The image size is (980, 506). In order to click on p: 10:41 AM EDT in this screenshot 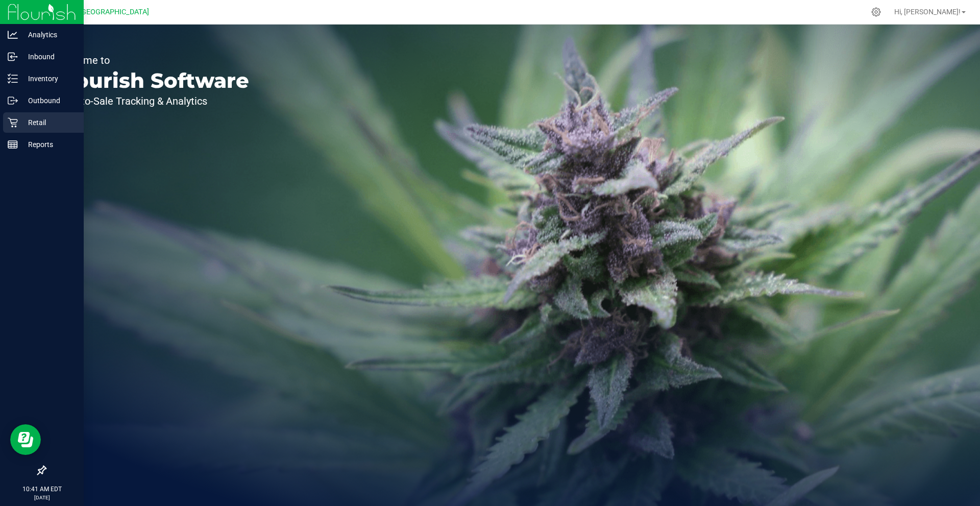, I will do `click(42, 489)`.